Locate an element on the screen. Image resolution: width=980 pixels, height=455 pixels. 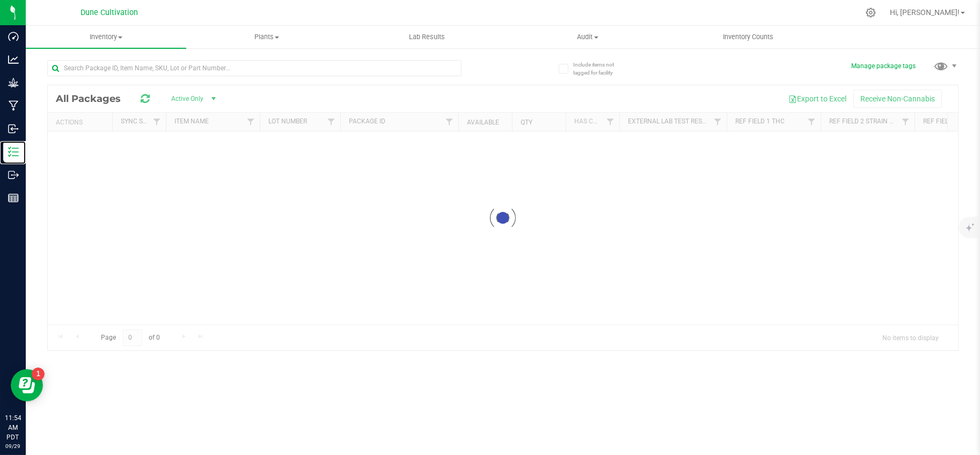
span: Plants is located at coordinates (266, 37).